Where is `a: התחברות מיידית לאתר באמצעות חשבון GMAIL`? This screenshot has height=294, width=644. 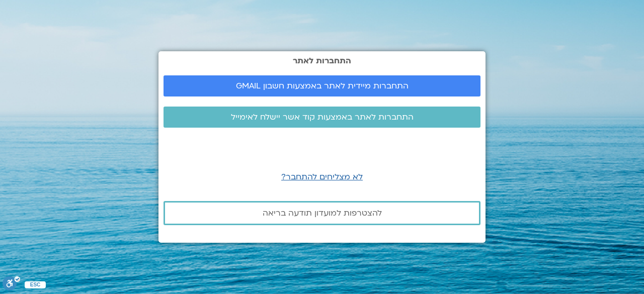 a: התחברות מיידית לאתר באמצעות חשבון GMAIL is located at coordinates (322, 86).